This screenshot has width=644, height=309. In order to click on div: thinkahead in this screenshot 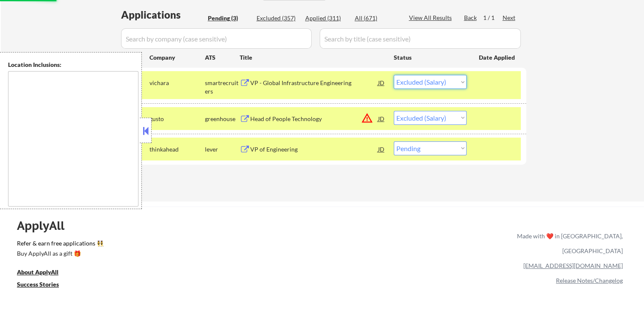, I will do `click(177, 149)`.